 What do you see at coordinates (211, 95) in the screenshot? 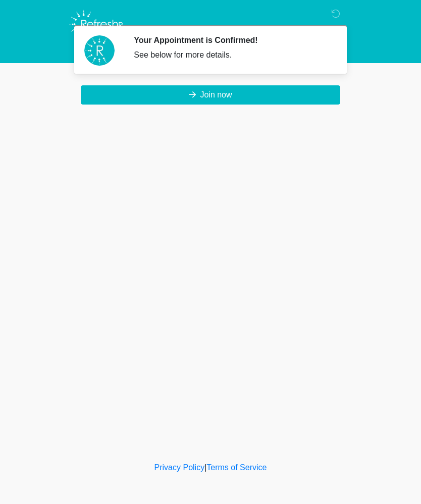
I see `button: Join now` at bounding box center [211, 95].